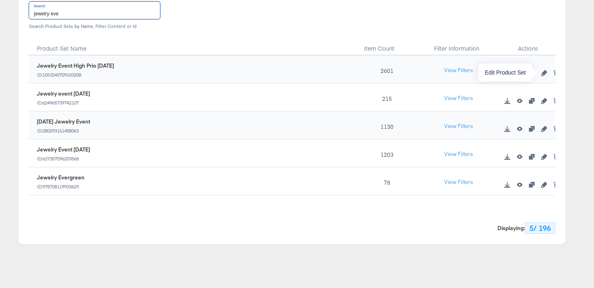 This screenshot has width=594, height=288. What do you see at coordinates (385, 181) in the screenshot?
I see `div: 78` at bounding box center [385, 181].